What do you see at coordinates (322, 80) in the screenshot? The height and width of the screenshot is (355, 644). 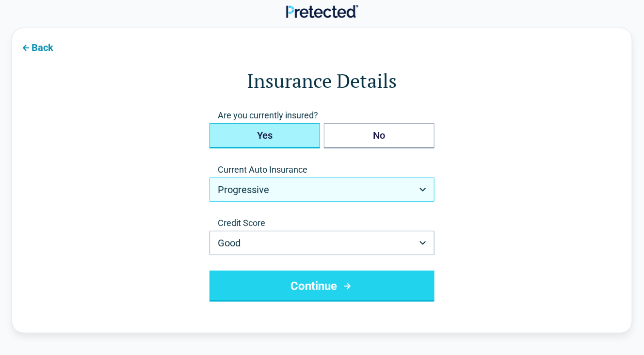 I see `h1: Insurance Details` at bounding box center [322, 80].